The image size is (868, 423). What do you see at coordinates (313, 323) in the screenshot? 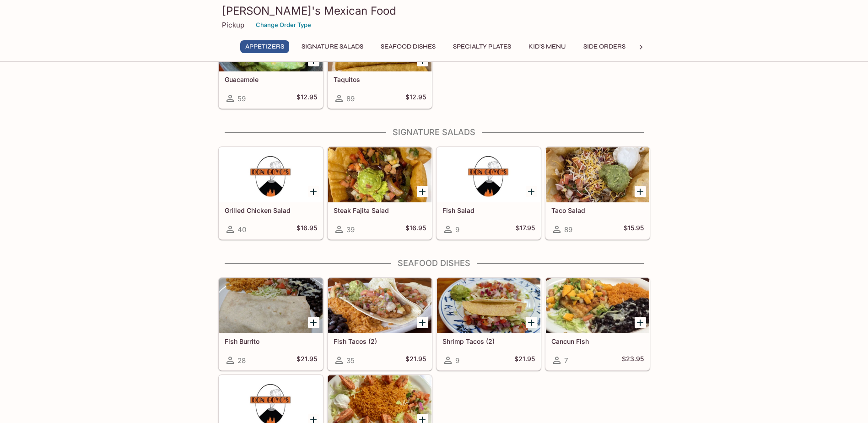
I see `button: Add Fish Burrito` at bounding box center [313, 323].